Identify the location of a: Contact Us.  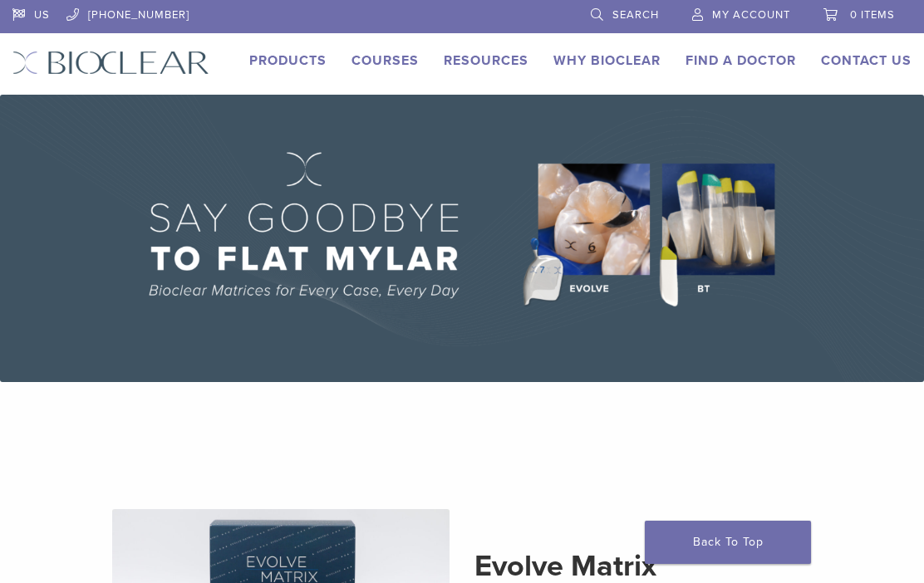
(866, 61).